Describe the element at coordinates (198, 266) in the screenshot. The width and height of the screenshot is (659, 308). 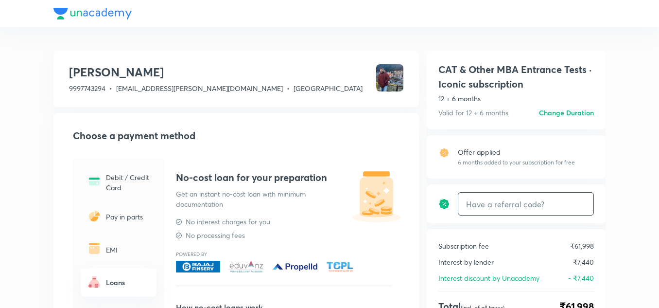
I see `img: Bajaj Finserv` at that location.